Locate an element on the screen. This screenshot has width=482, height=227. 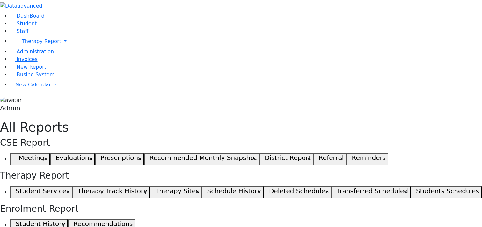
a: Busing System is located at coordinates (32, 74).